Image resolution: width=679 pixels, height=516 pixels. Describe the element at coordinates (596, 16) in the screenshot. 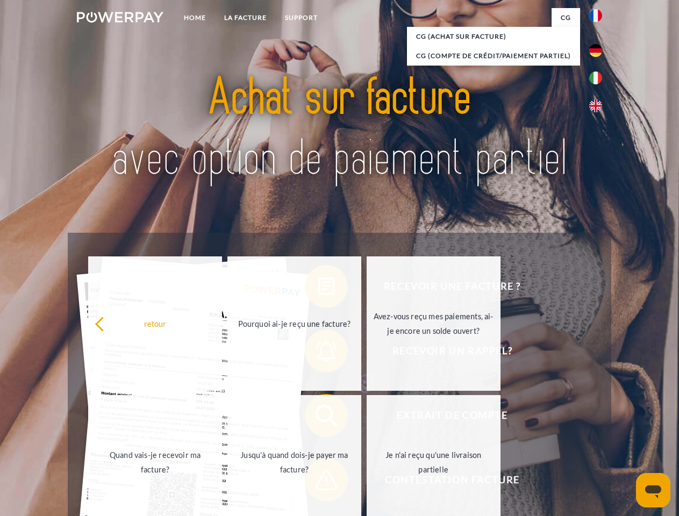

I see `img: fr` at that location.